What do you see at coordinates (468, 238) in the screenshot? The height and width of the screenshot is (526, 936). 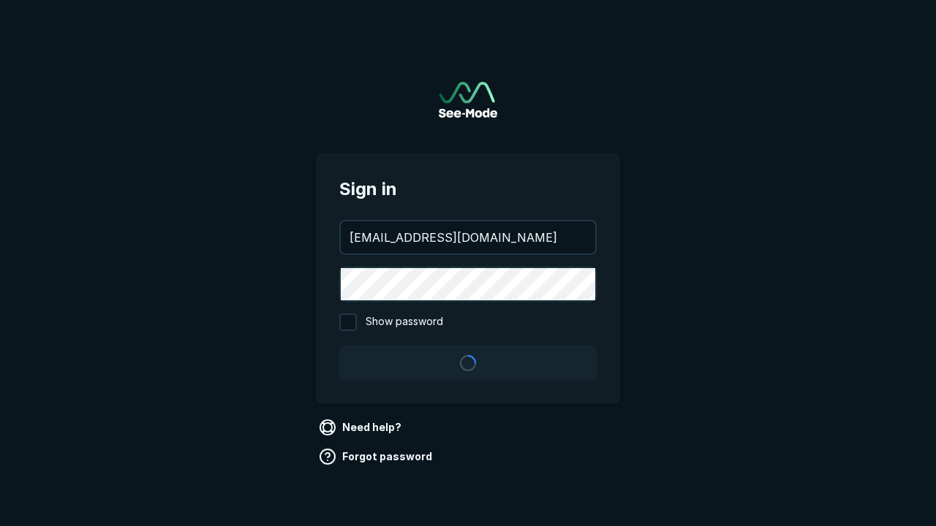 I see `input: your@email.com` at bounding box center [468, 238].